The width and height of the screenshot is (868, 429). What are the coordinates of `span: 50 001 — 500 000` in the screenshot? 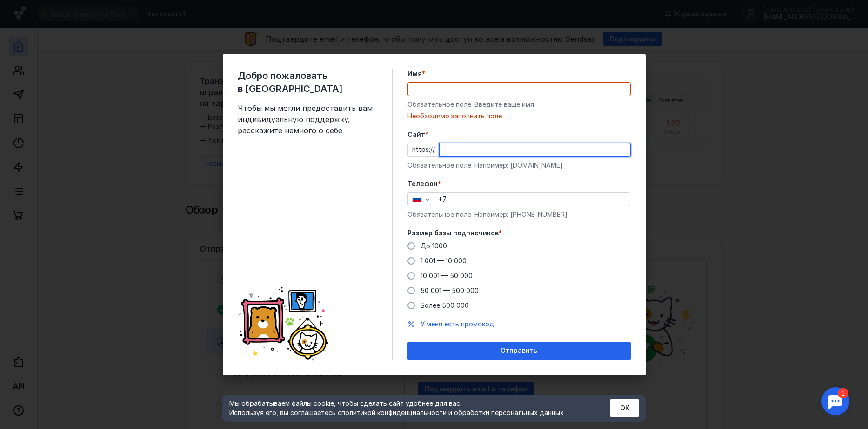 It's located at (449, 291).